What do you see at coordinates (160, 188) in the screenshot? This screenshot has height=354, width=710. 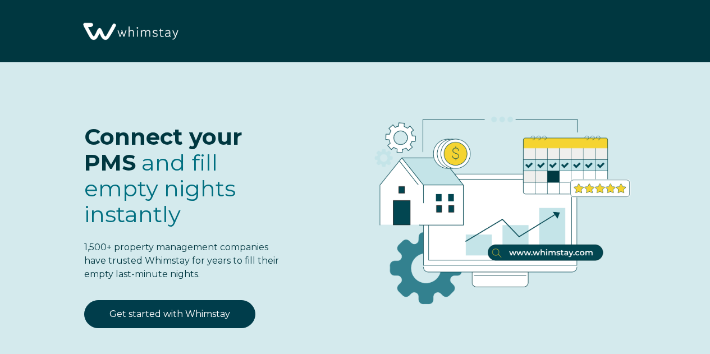 I see `span: fill empty nights instantly` at bounding box center [160, 188].